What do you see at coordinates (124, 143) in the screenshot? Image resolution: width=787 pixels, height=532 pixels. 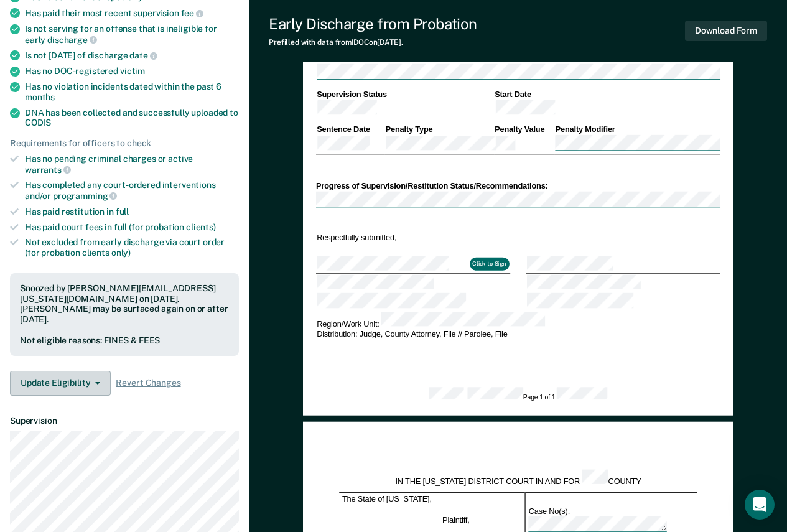 I see `div: Requirements for officers to check` at bounding box center [124, 143].